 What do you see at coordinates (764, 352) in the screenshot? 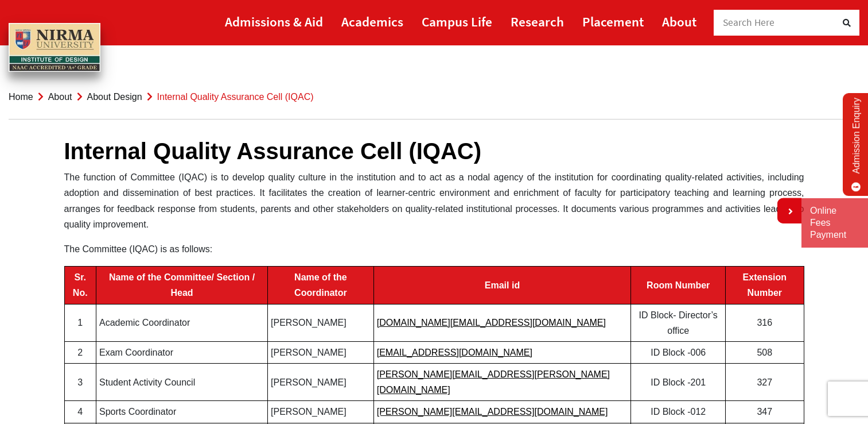
I see `td: 508` at bounding box center [764, 352].